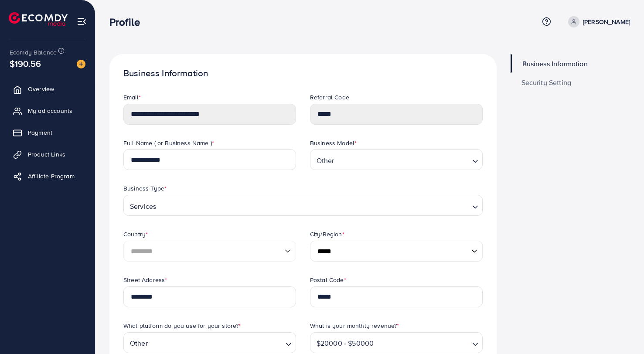 The image size is (644, 354). I want to click on img: logo, so click(38, 19).